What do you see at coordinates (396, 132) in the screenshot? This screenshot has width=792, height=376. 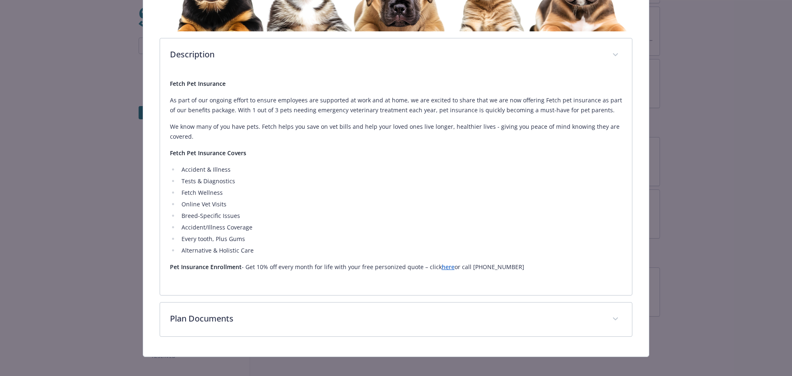 I see `p: We know many of you have pets. Fetch helps you save on vet bills and help your loved ones live lo...` at bounding box center [396, 132].